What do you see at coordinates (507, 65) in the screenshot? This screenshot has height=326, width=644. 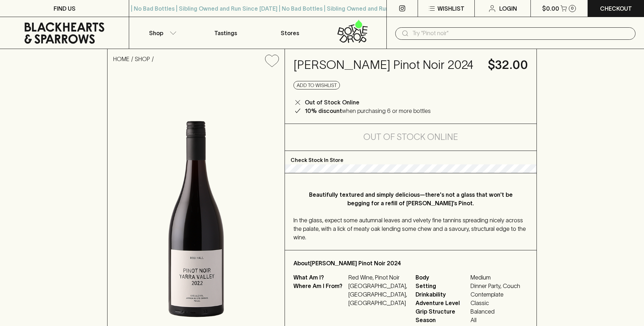 I see `h4: $32.00` at bounding box center [507, 65].